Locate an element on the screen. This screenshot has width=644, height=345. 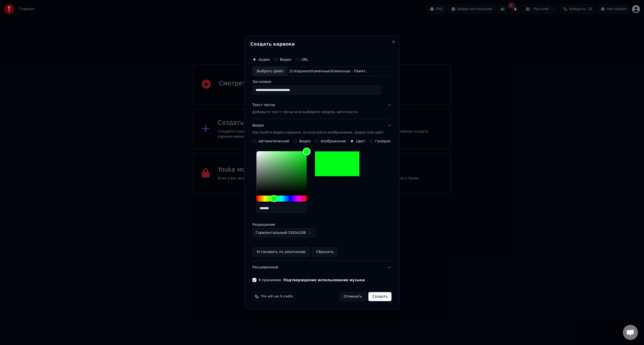
button: Я принимаю is located at coordinates (324, 280).